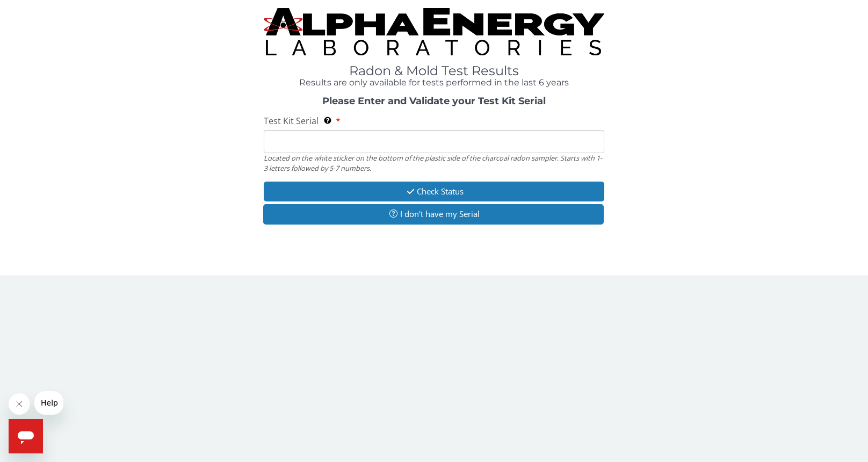  Describe the element at coordinates (291, 121) in the screenshot. I see `span: Test Kit Serial` at that location.